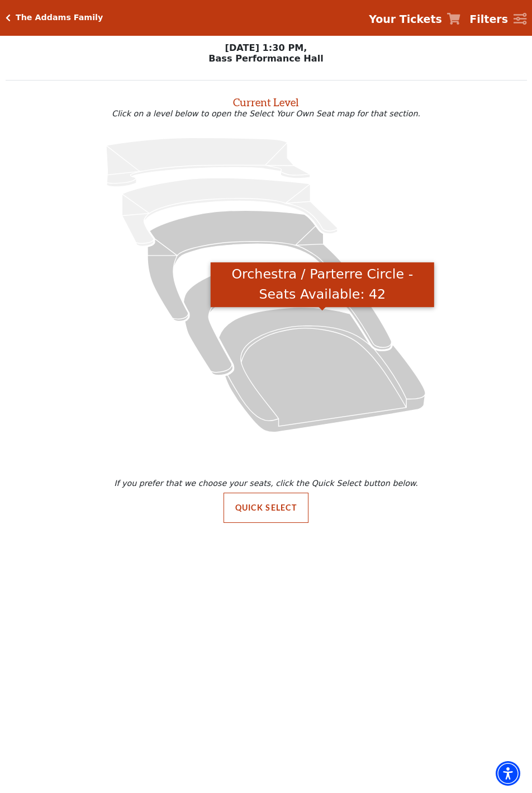 This screenshot has height=793, width=532. What do you see at coordinates (498, 19) in the screenshot?
I see `a: Filters` at bounding box center [498, 19].